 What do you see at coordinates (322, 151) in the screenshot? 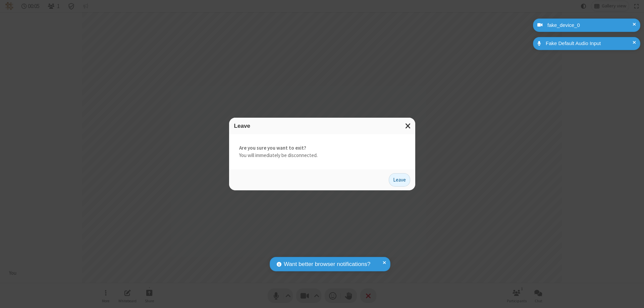
I see `div: You will immediately be disconnected.` at bounding box center [322, 151].